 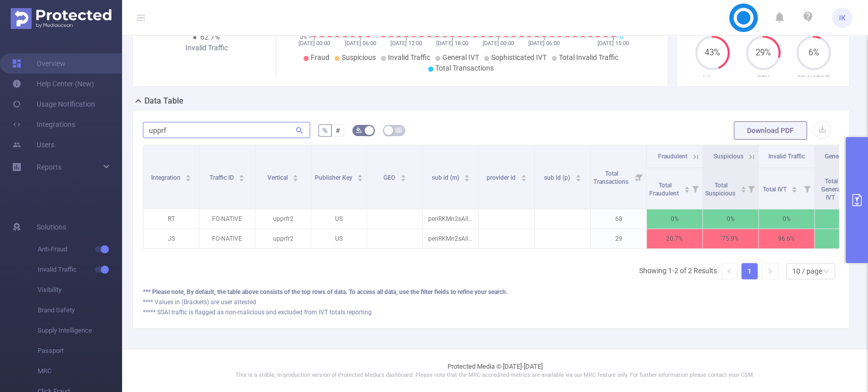 What do you see at coordinates (446, 178) in the screenshot?
I see `span: sub id (m)` at bounding box center [446, 178].